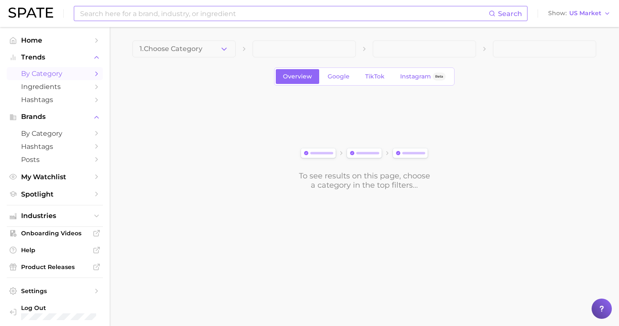  Describe the element at coordinates (55, 86) in the screenshot. I see `span: Ingredients` at that location.